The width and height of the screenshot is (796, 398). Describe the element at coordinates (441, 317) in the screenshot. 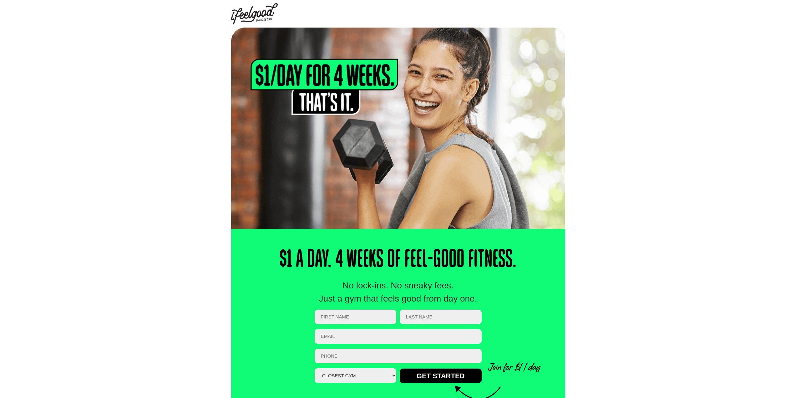

I see `input: LAST NAME` at that location.